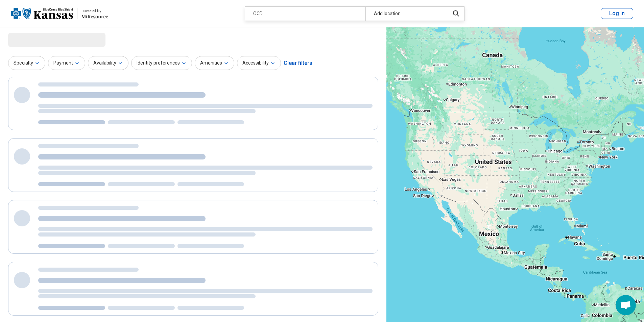 The height and width of the screenshot is (322, 644). I want to click on button: Payment, so click(67, 63).